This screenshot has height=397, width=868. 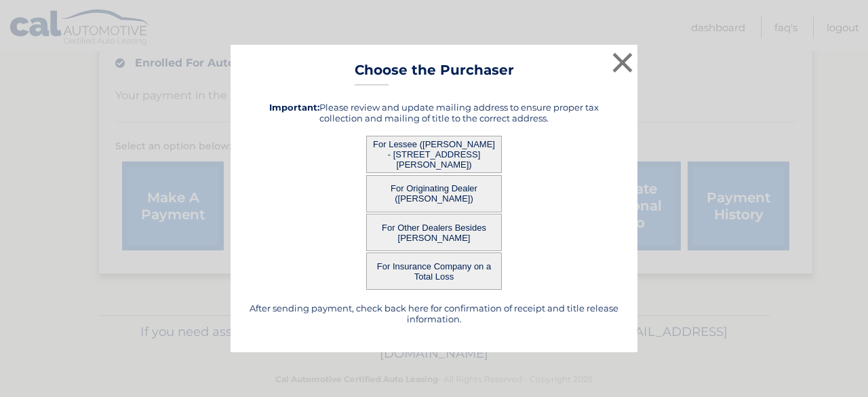 What do you see at coordinates (294, 107) in the screenshot?
I see `strong: Important:` at bounding box center [294, 107].